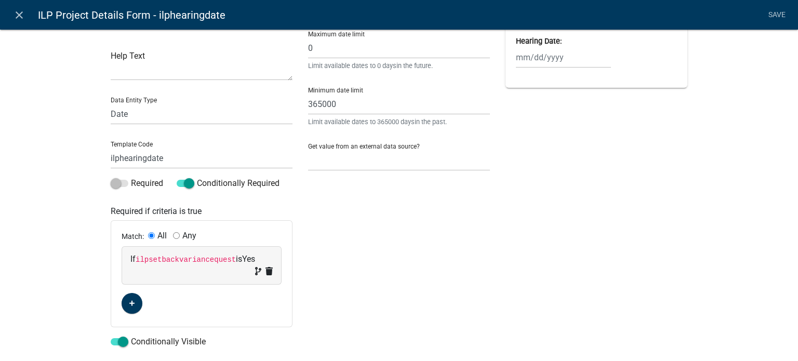 This screenshot has width=798, height=361. I want to click on label: Conditionally Visible, so click(158, 342).